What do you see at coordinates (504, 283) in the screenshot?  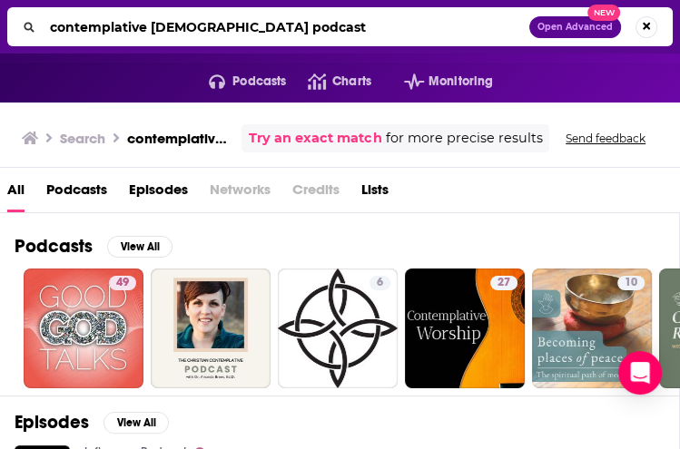 I see `span: 27` at bounding box center [504, 283].